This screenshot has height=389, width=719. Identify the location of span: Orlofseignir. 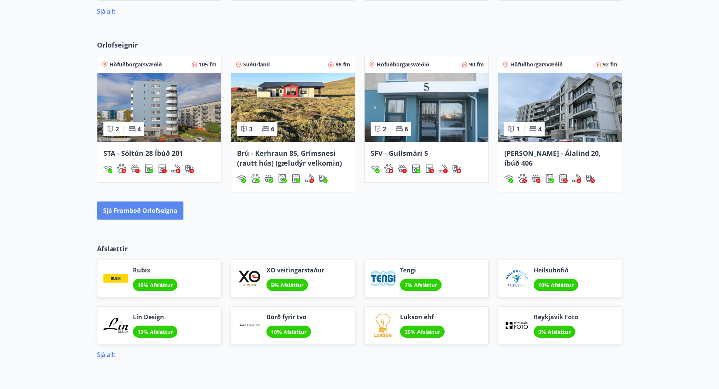
(117, 45).